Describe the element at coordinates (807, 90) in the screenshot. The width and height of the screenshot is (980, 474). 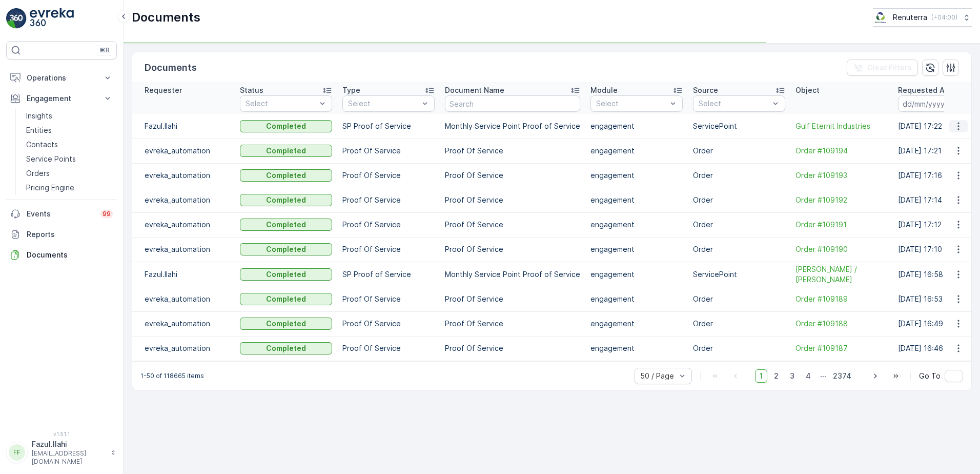
I see `p: Object` at that location.